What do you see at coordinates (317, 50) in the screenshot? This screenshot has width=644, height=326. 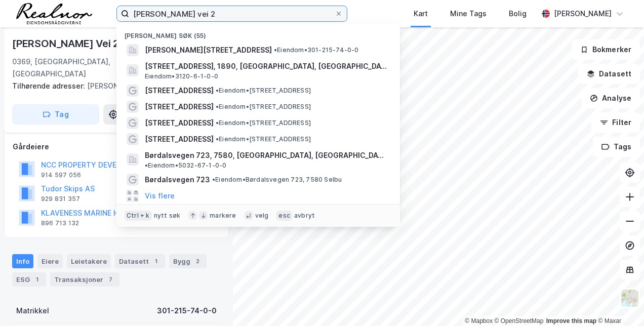 I see `span: Eiendom • 301-215-74-0-0` at bounding box center [317, 50].